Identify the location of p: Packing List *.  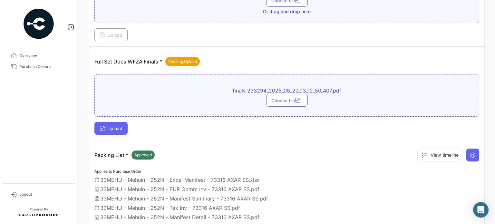
(124, 155).